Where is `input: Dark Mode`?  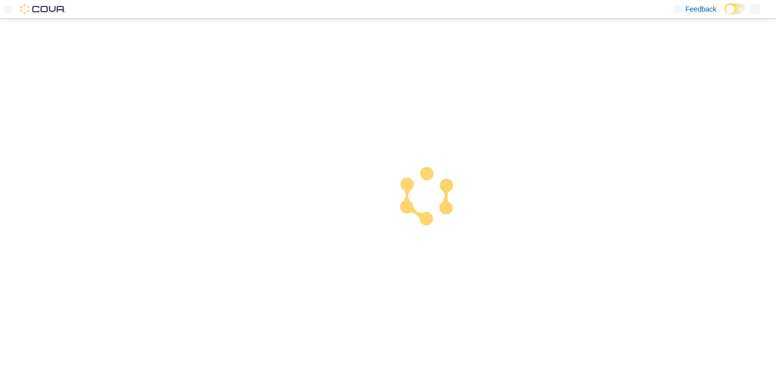 input: Dark Mode is located at coordinates (735, 9).